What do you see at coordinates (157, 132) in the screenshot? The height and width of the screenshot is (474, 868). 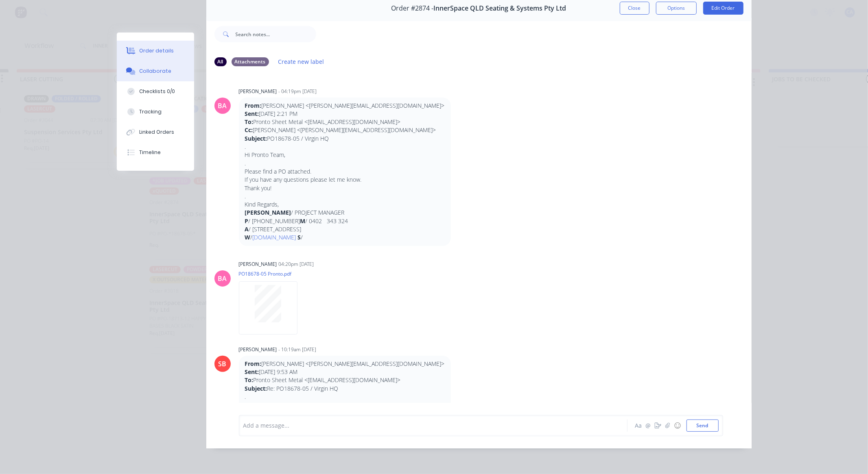 I see `div: Linked Orders` at bounding box center [157, 132].